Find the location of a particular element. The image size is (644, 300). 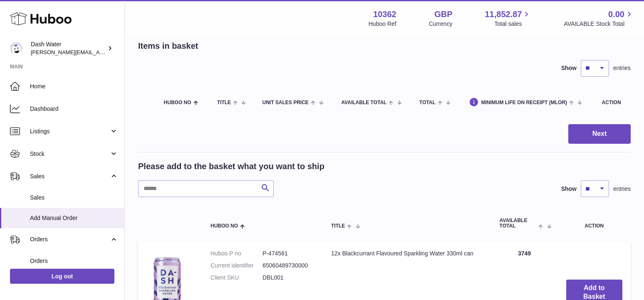

a: 0.00 AVAILABLE Stock Total is located at coordinates (599, 18).